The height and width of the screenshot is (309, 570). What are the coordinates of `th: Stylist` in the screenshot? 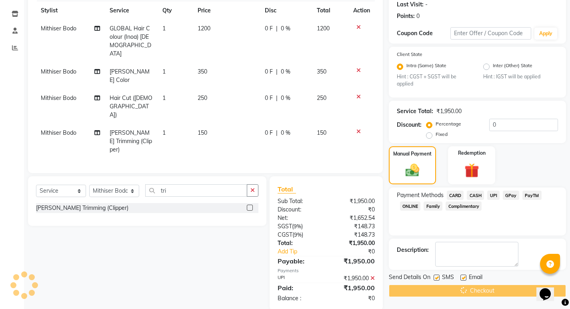 It's located at (70, 10).